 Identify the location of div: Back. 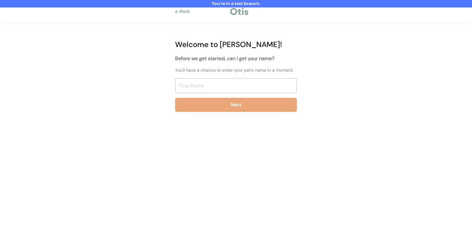
(187, 12).